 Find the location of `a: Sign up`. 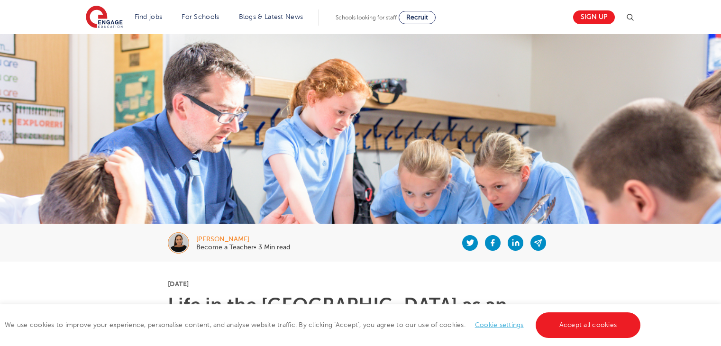

a: Sign up is located at coordinates (594, 17).